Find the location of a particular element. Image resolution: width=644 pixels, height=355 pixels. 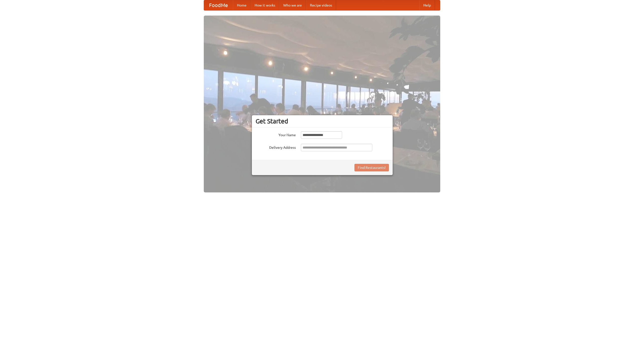

a: Help is located at coordinates (427, 5).